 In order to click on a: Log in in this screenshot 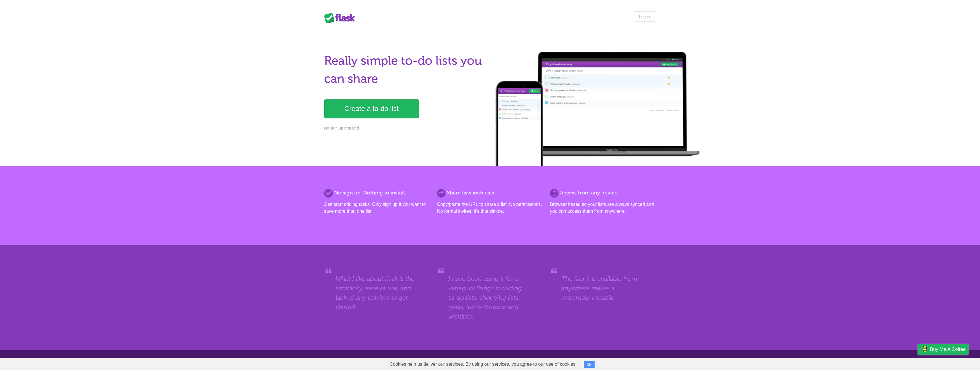, I will do `click(644, 17)`.